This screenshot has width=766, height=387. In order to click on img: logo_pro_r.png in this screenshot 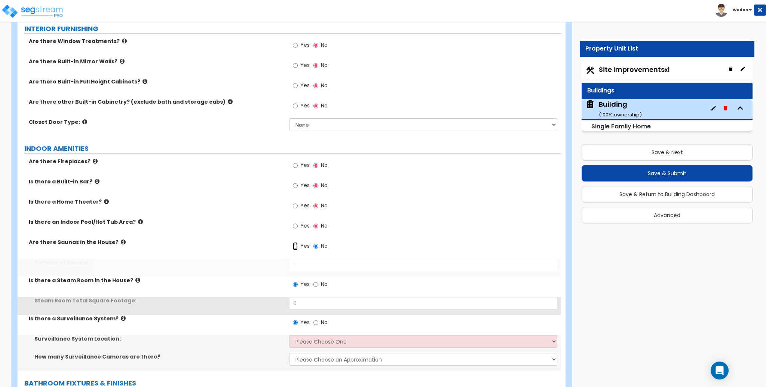, I will do `click(33, 11)`.